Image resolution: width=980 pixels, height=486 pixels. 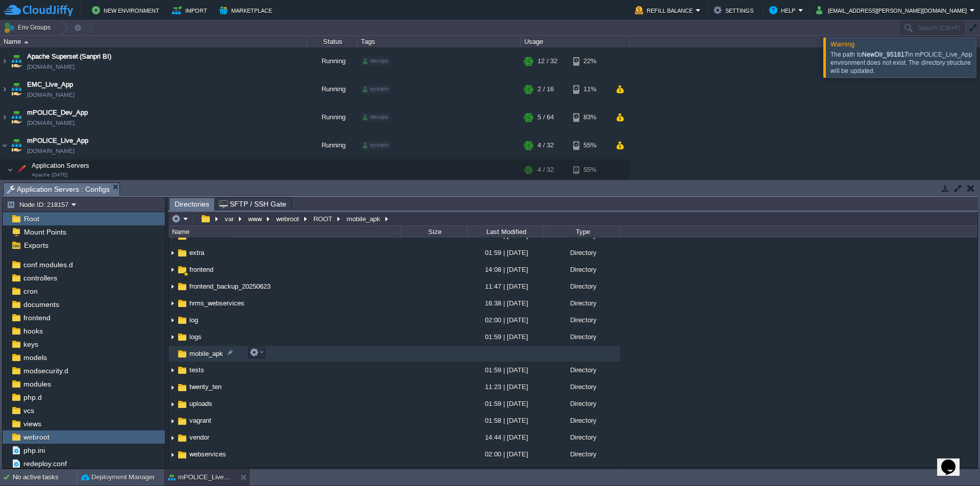 What do you see at coordinates (332, 41) in the screenshot?
I see `div: Status` at bounding box center [332, 41].